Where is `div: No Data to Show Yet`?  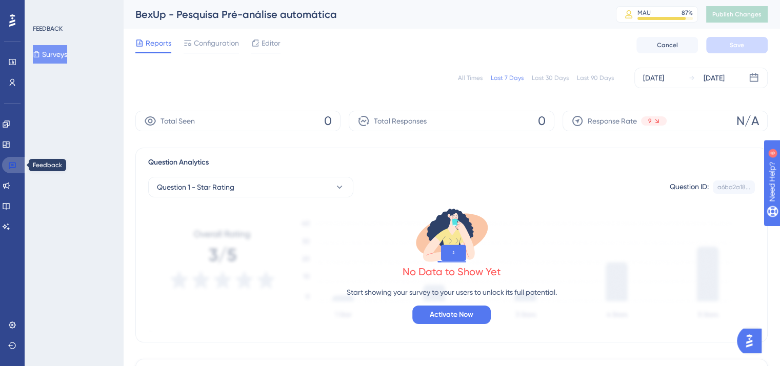
div: No Data to Show Yet is located at coordinates (452, 272).